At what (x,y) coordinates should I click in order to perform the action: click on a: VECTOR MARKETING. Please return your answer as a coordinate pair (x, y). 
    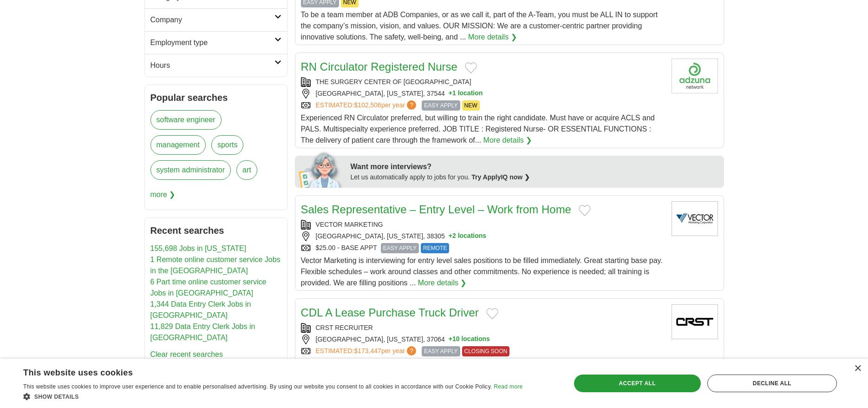
    Looking at the image, I should click on (349, 224).